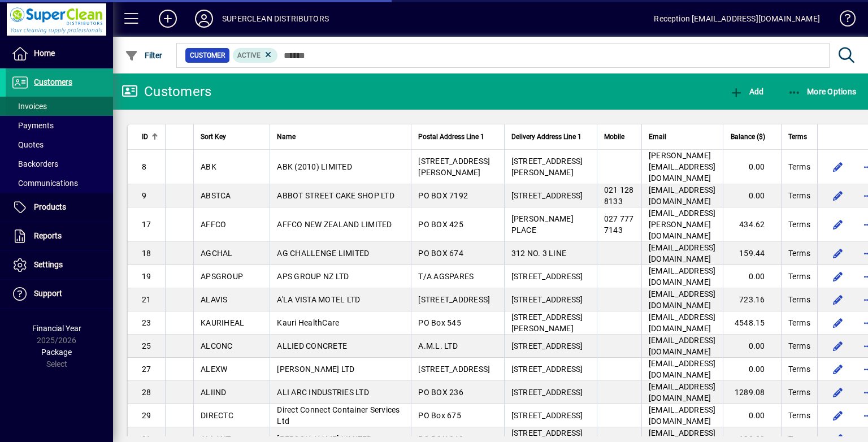  What do you see at coordinates (338, 415) in the screenshot?
I see `span: Direct Connect Container Services Ltd` at bounding box center [338, 415].